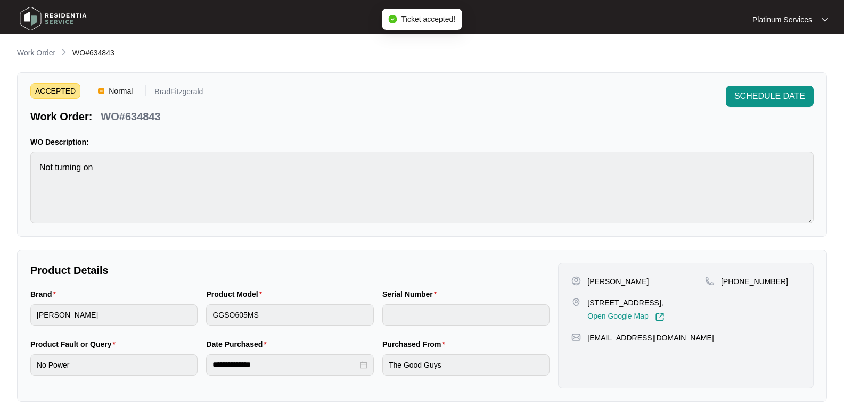  What do you see at coordinates (120, 91) in the screenshot?
I see `span: Normal` at bounding box center [120, 91].